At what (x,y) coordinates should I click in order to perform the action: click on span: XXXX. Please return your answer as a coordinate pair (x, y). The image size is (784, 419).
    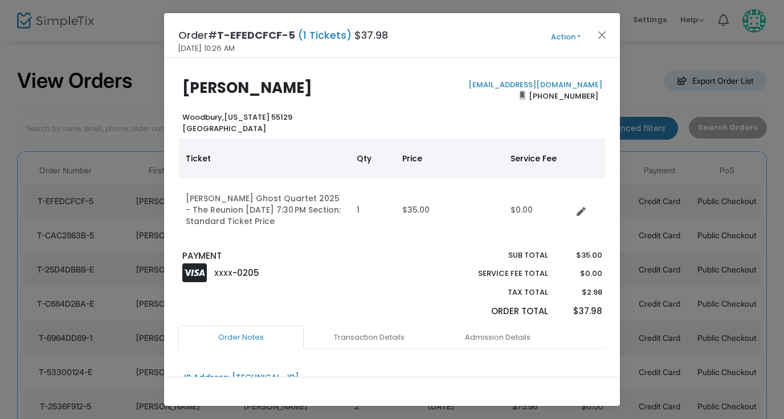
    Looking at the image, I should click on (223, 273).